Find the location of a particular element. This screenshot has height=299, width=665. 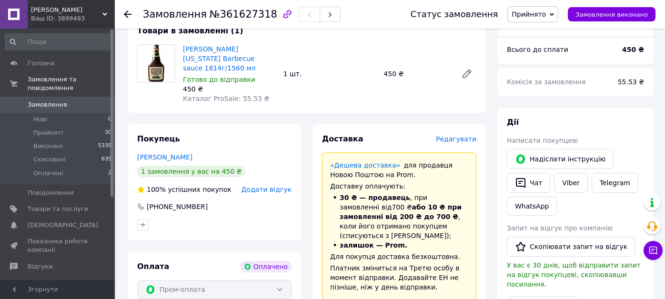

img: Соус барбекю MISSISSIPPI Barbecue sauce 1814г/1560 мл is located at coordinates (156, 63).